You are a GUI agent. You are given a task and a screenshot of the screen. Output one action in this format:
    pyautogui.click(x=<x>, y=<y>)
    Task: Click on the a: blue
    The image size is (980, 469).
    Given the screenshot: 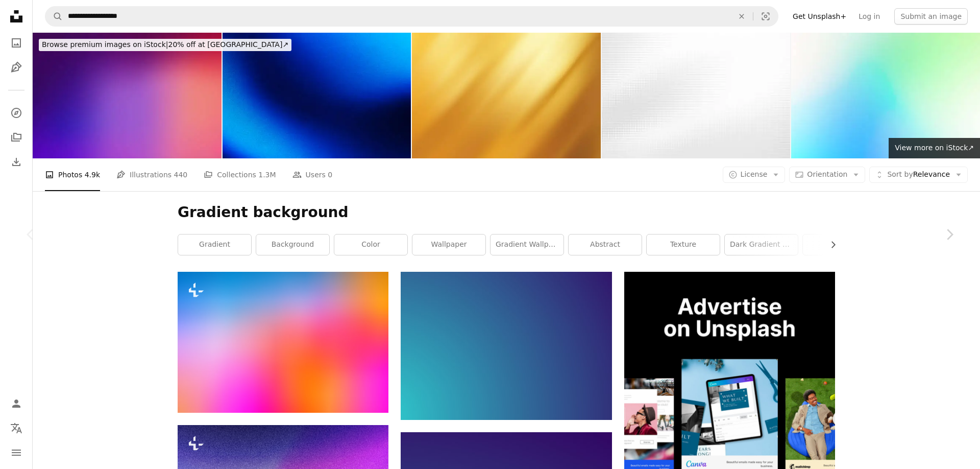 What is the action you would take?
    pyautogui.click(x=840, y=245)
    